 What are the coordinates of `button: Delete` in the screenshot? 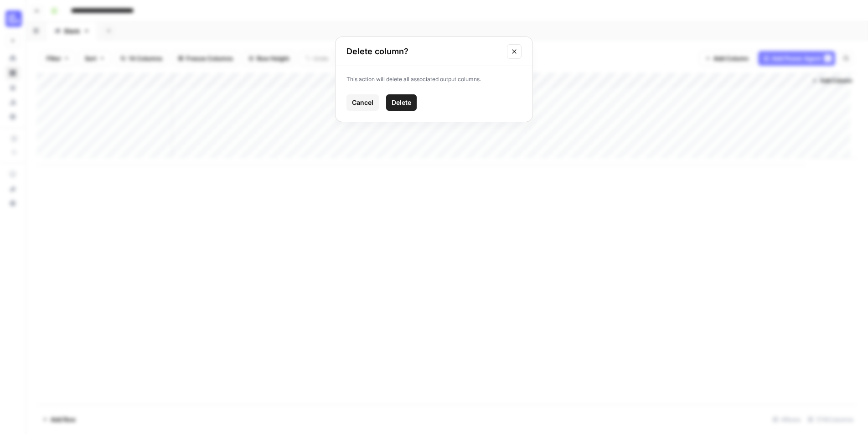 It's located at (401, 102).